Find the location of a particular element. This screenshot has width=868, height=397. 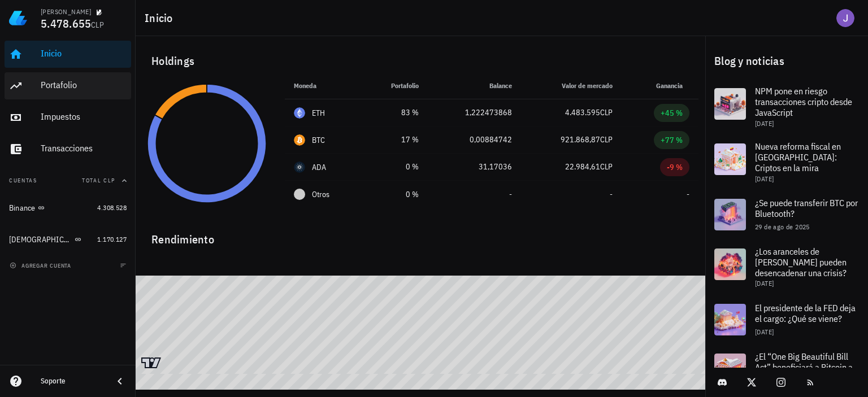

a: Transacciones is located at coordinates (68, 149).